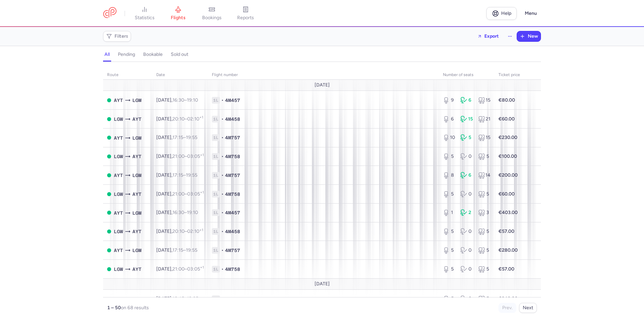 The width and height of the screenshot is (644, 321). What do you see at coordinates (178, 298) in the screenshot?
I see `time: 16:45` at bounding box center [178, 298].